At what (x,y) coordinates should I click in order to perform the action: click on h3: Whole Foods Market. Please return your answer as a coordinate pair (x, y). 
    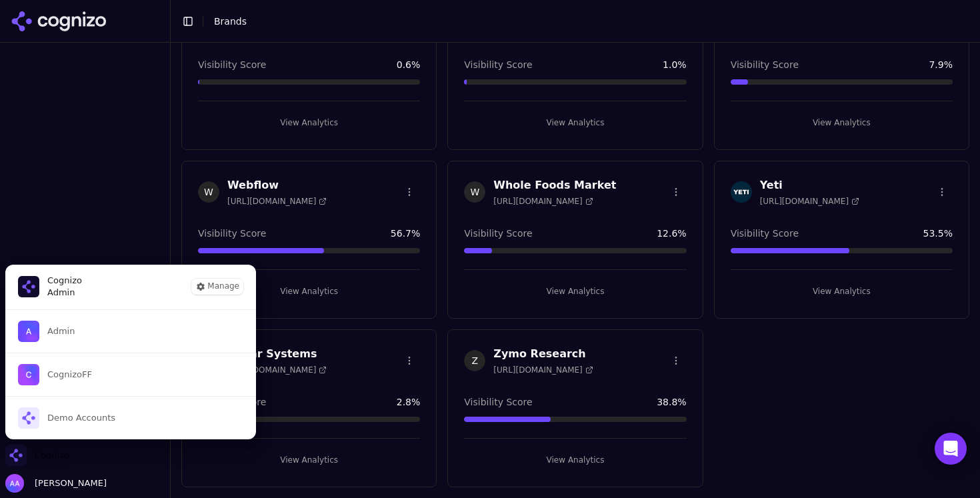
    Looking at the image, I should click on (555, 185).